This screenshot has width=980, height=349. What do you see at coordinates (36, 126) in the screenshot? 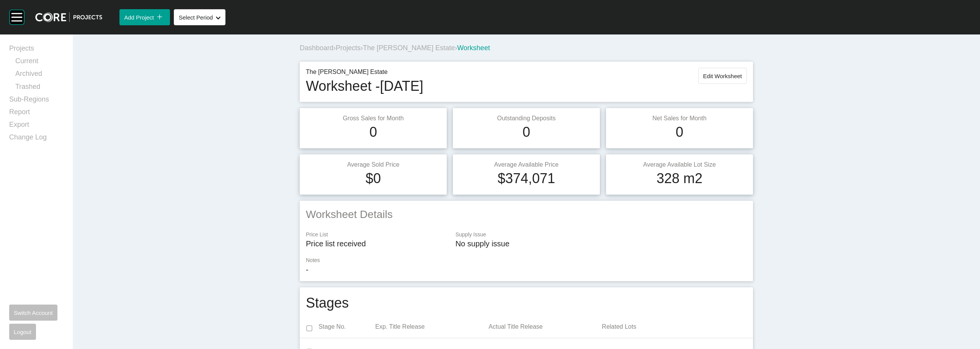
I see `a: Export` at bounding box center [36, 126].